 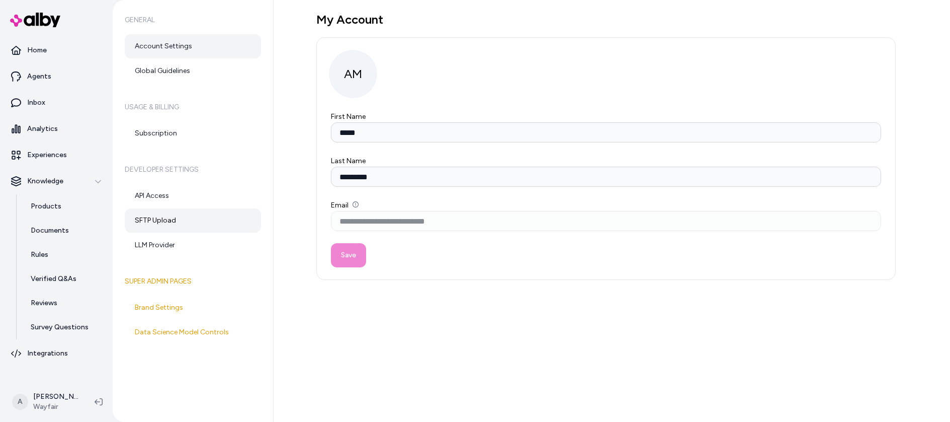 I want to click on h6: General, so click(x=193, y=20).